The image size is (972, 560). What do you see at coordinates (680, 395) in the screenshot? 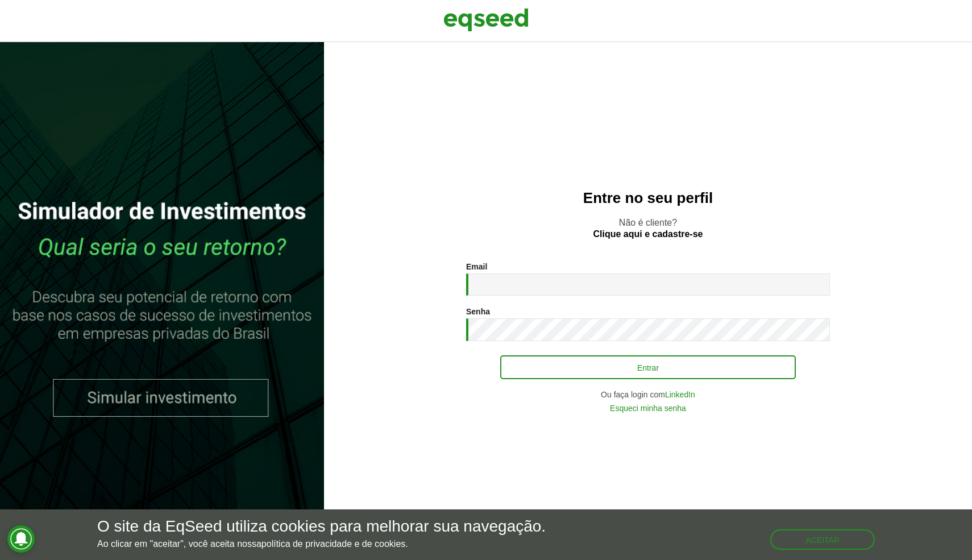
I see `a: LinkedIn` at bounding box center [680, 395].